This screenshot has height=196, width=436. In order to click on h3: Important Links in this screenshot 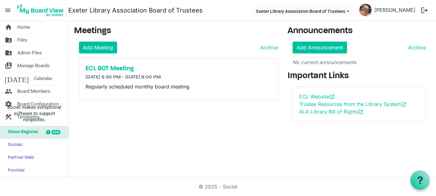, I will do `click(359, 76)`.